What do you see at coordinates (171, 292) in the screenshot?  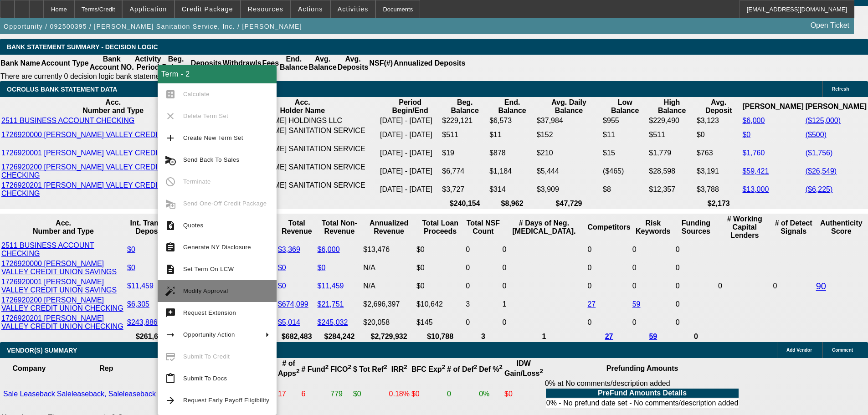 I see `mat-icon: auto_fix_high` at bounding box center [171, 292].